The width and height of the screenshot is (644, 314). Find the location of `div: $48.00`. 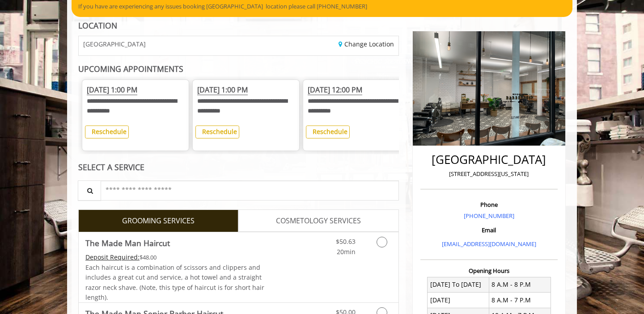

div: $48.00 is located at coordinates (175, 257).